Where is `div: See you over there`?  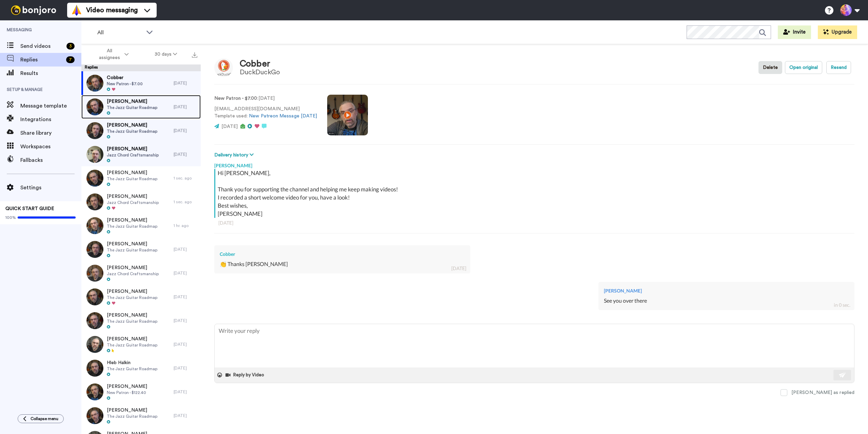 div: See you over there is located at coordinates (726, 300).